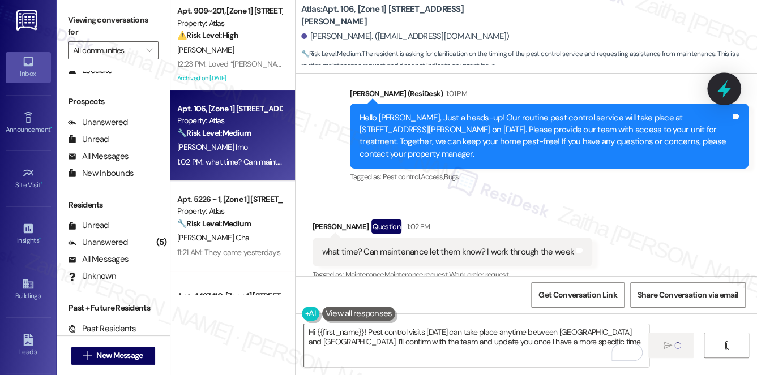 The height and width of the screenshot is (375, 757). What do you see at coordinates (90, 70) in the screenshot?
I see `div: Escalate` at bounding box center [90, 70].